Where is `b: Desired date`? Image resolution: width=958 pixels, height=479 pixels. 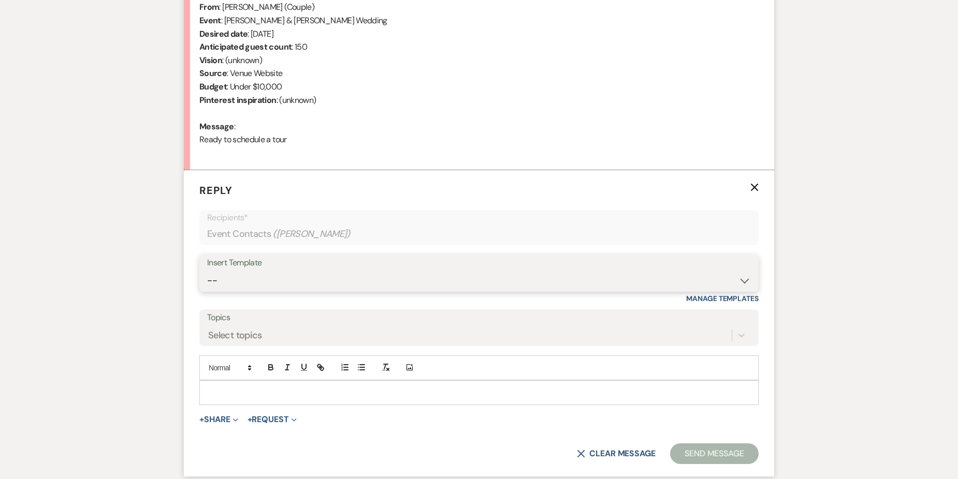 b: Desired date is located at coordinates (223, 34).